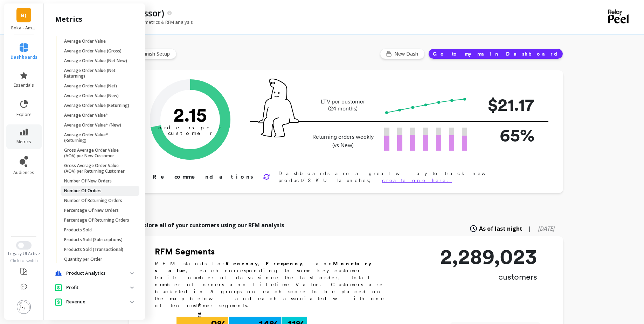 This screenshot has width=644, height=324. I want to click on tspan: customer, so click(190, 133).